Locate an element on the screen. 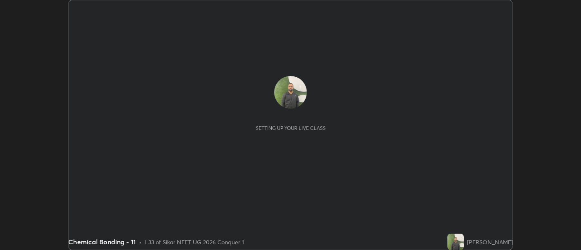 This screenshot has height=250, width=581. div: Chemical Bonding - 11 is located at coordinates (102, 242).